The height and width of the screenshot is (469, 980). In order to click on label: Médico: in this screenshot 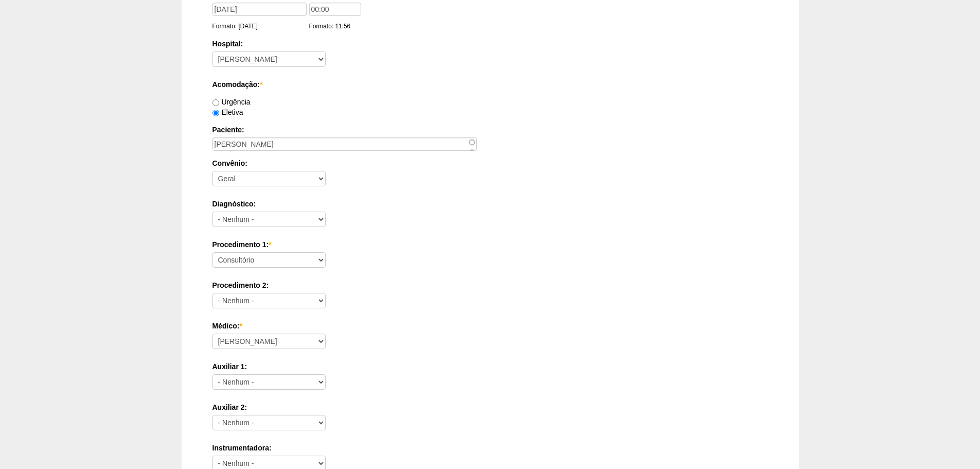, I will do `click(490, 325)`.